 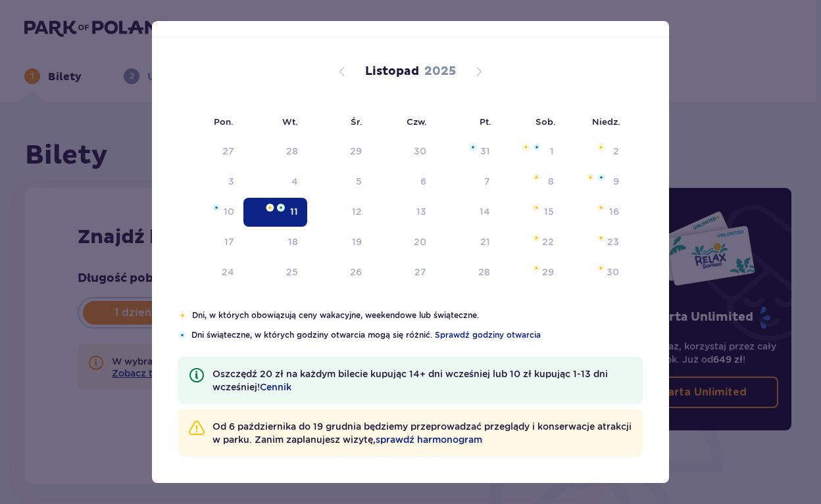 I want to click on div: 14, so click(x=485, y=211).